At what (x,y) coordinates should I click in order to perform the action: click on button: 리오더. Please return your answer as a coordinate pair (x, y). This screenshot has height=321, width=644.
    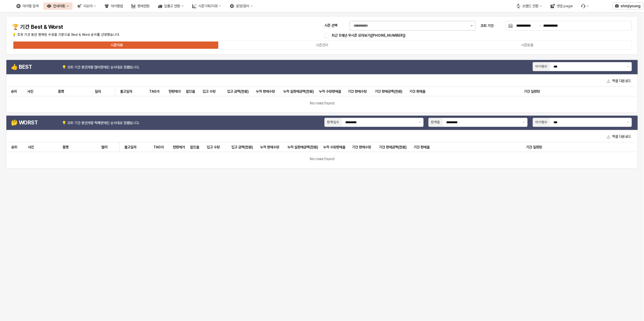
    Looking at the image, I should click on (87, 6).